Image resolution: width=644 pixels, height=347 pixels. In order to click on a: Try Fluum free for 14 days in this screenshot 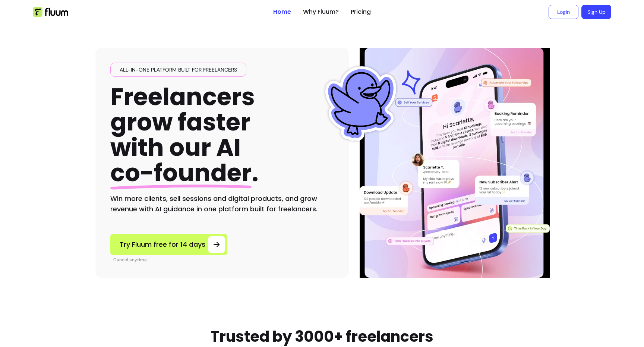, I will do `click(169, 244)`.